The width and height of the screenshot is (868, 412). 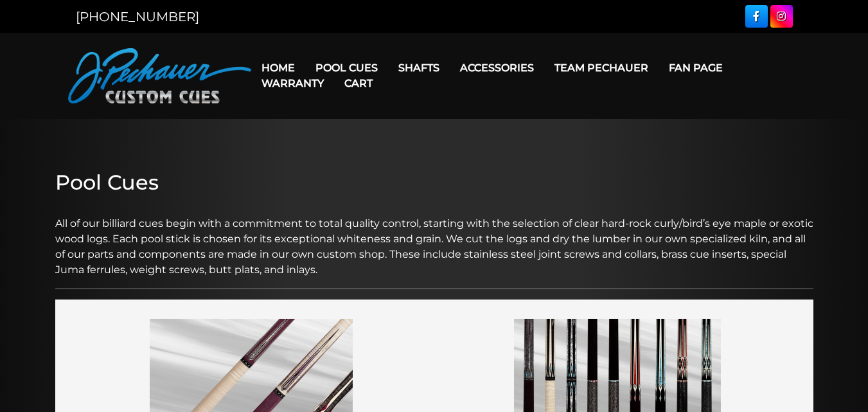 What do you see at coordinates (159, 76) in the screenshot?
I see `img: Pechauer Custom Cues` at bounding box center [159, 76].